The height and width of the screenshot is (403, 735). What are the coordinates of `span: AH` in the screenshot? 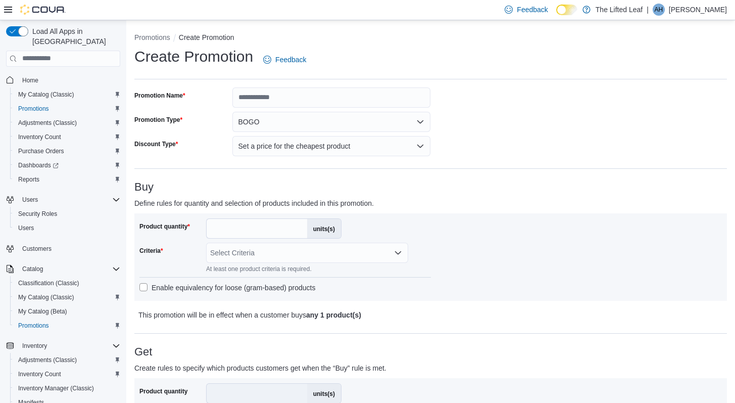 It's located at (659, 10).